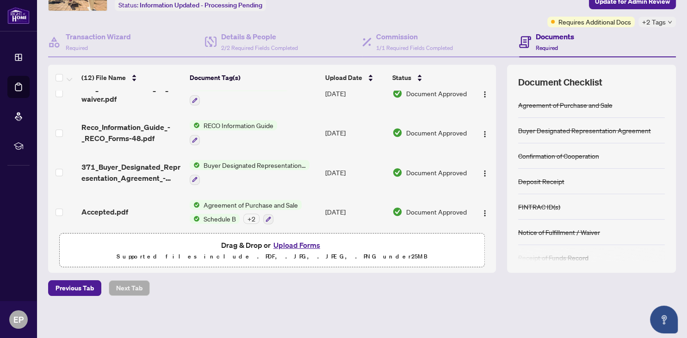  What do you see at coordinates (251, 205) in the screenshot?
I see `span: Agreement of Purchase and Sale` at bounding box center [251, 205].